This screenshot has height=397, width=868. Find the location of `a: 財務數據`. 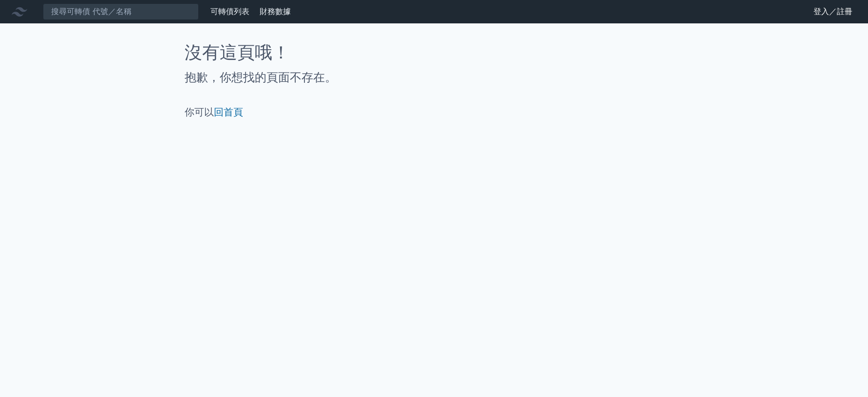

a: 財務數據 is located at coordinates (275, 11).